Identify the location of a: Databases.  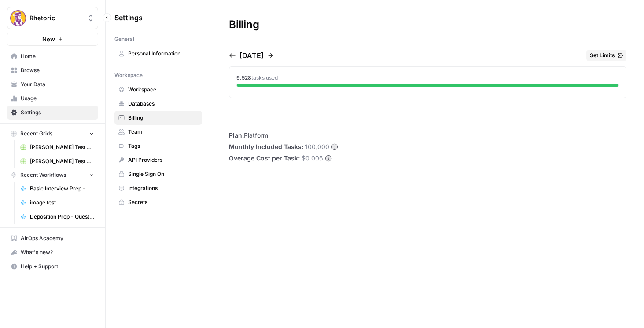
(158, 103).